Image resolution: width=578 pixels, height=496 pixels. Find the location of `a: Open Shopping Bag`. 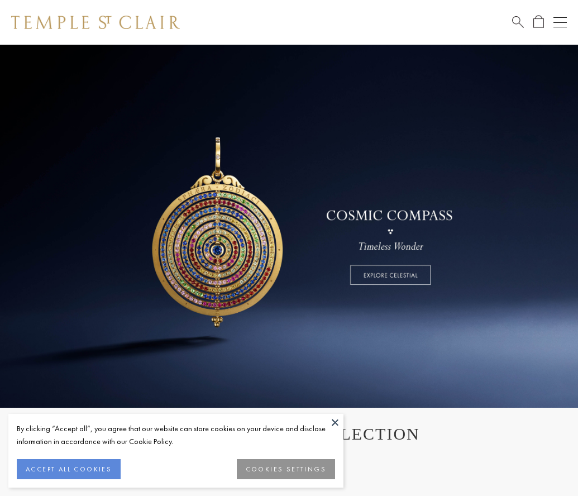

a: Open Shopping Bag is located at coordinates (538, 22).